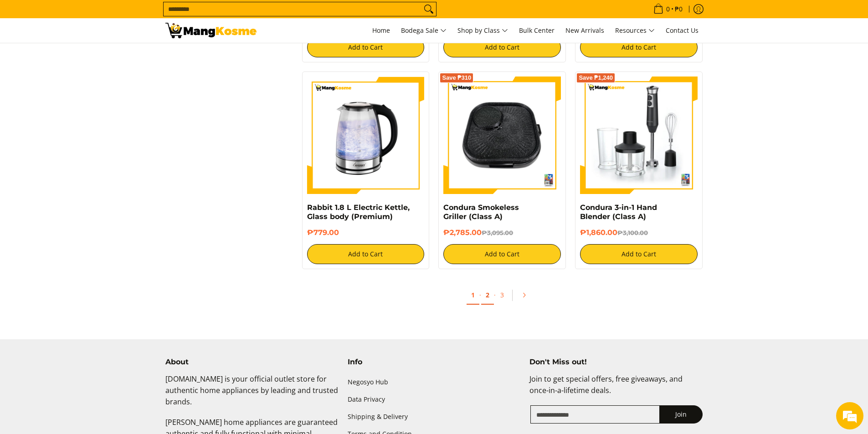 The width and height of the screenshot is (868, 434). Describe the element at coordinates (381, 30) in the screenshot. I see `span: Home` at that location.